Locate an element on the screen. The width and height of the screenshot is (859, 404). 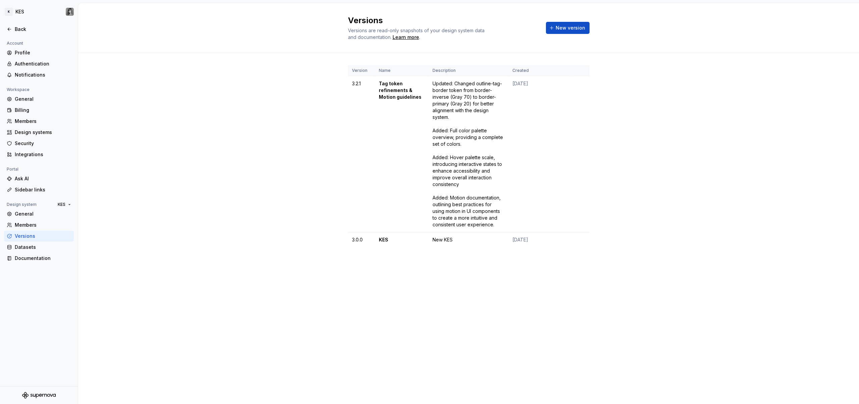
div: K is located at coordinates (9, 12).